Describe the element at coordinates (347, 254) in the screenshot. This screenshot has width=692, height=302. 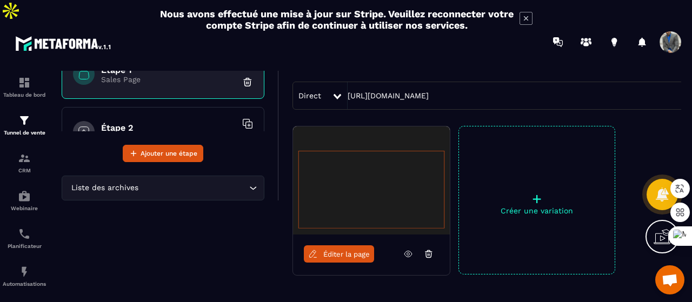
I see `span: Éditer la page` at that location.